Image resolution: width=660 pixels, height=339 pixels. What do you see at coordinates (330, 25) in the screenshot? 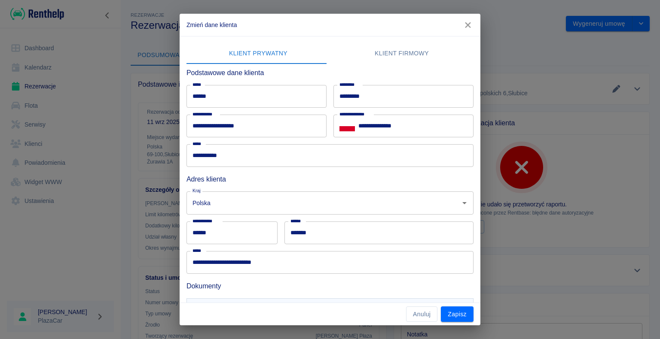
I see `h2: Zmień dane klienta` at bounding box center [330, 25].